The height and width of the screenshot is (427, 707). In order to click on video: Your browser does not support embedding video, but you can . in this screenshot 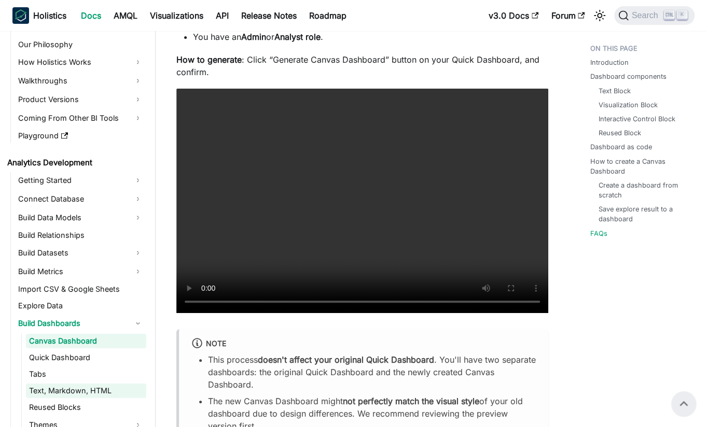, I will do `click(362, 201)`.